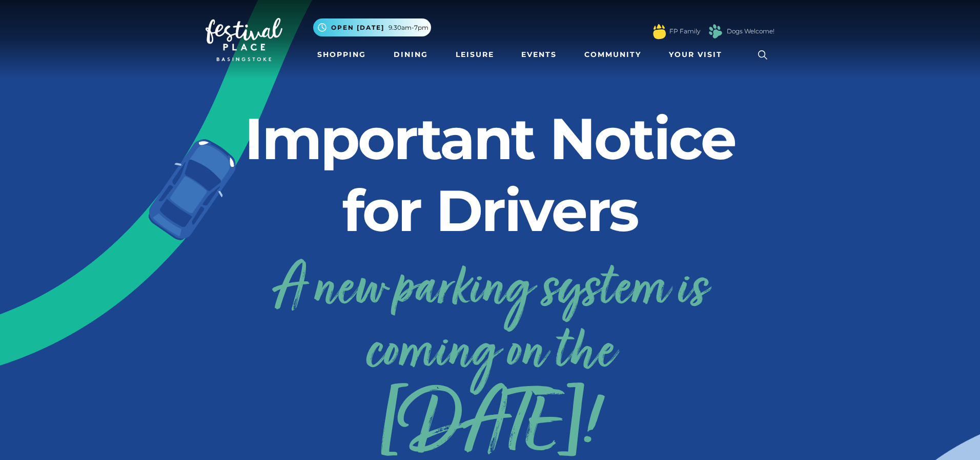 This screenshot has width=980, height=460. I want to click on a: Dining, so click(411, 54).